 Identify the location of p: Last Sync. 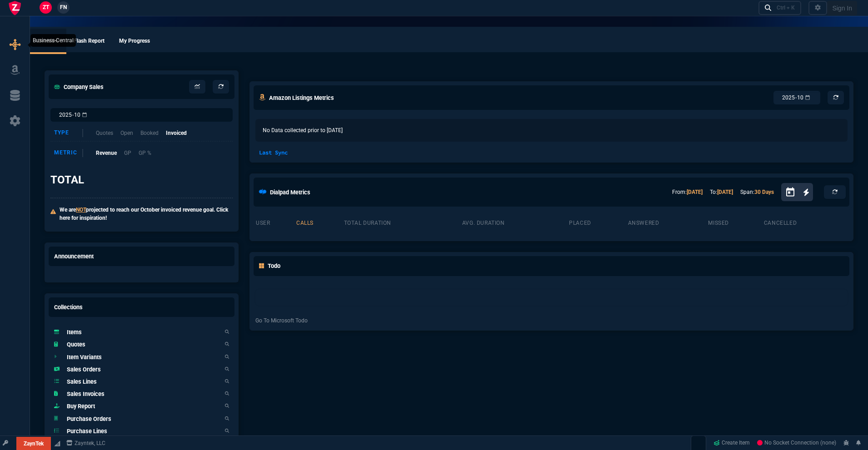
(273, 153).